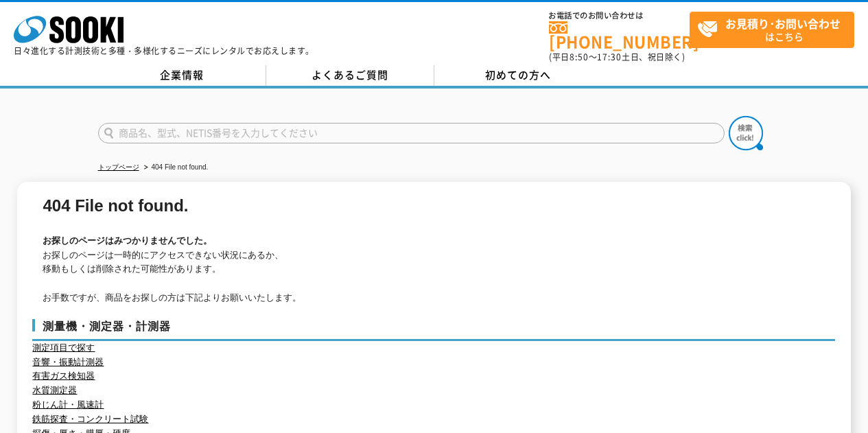 The height and width of the screenshot is (433, 868). I want to click on span: (平日 ～ 土日、祝日除く), so click(617, 57).